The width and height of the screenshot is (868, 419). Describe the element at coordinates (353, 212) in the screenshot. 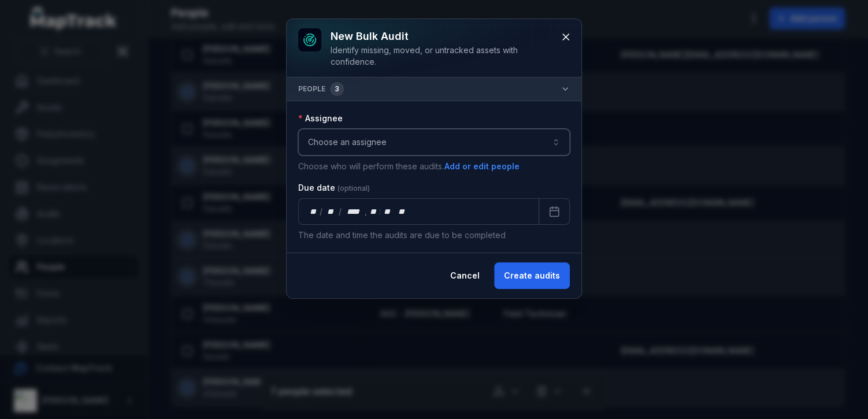

I see `div: year,` at that location.